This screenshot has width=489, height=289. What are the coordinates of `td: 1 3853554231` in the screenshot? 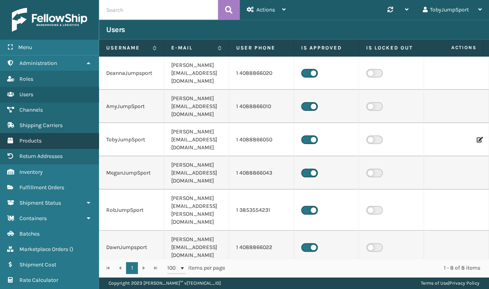 It's located at (261, 210).